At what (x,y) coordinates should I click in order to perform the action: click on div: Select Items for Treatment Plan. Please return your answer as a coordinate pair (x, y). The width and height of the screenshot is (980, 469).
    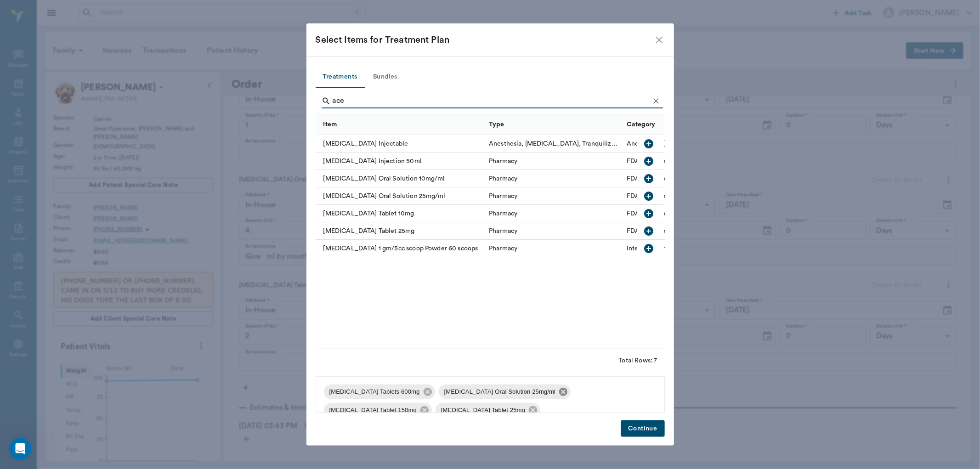
    Looking at the image, I should click on (485, 40).